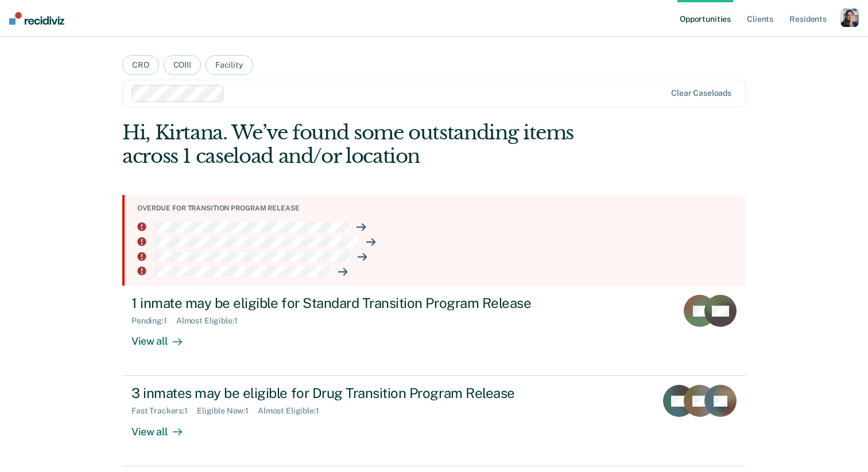  What do you see at coordinates (154, 321) in the screenshot?
I see `div: Pending : 1` at bounding box center [154, 321].